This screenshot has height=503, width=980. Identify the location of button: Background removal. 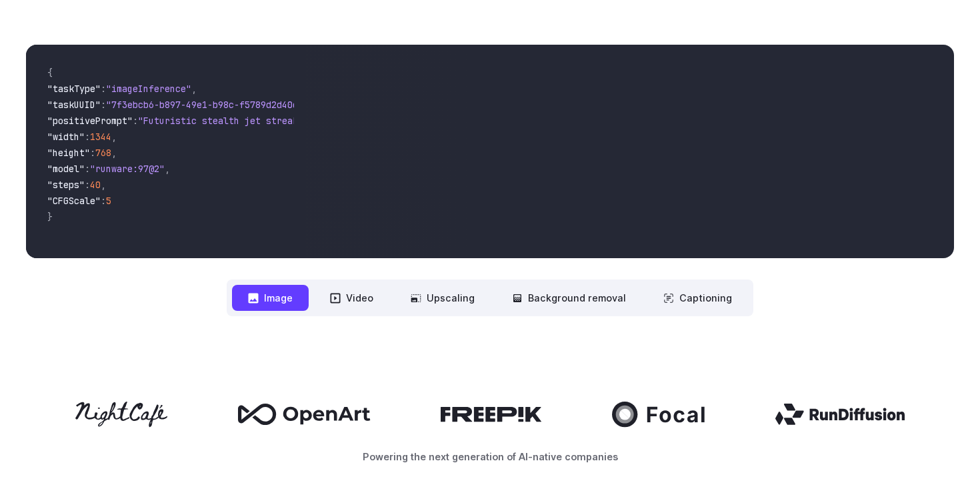
(569, 297).